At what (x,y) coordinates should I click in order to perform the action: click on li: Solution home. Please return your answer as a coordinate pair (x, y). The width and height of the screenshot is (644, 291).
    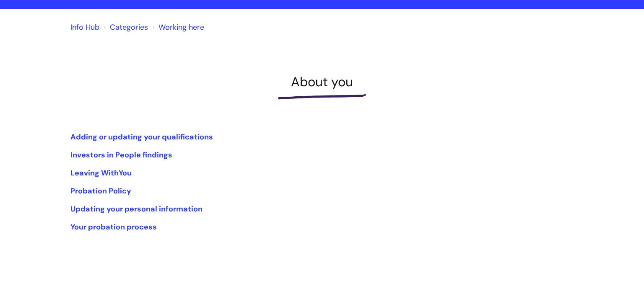
    Looking at the image, I should click on (124, 27).